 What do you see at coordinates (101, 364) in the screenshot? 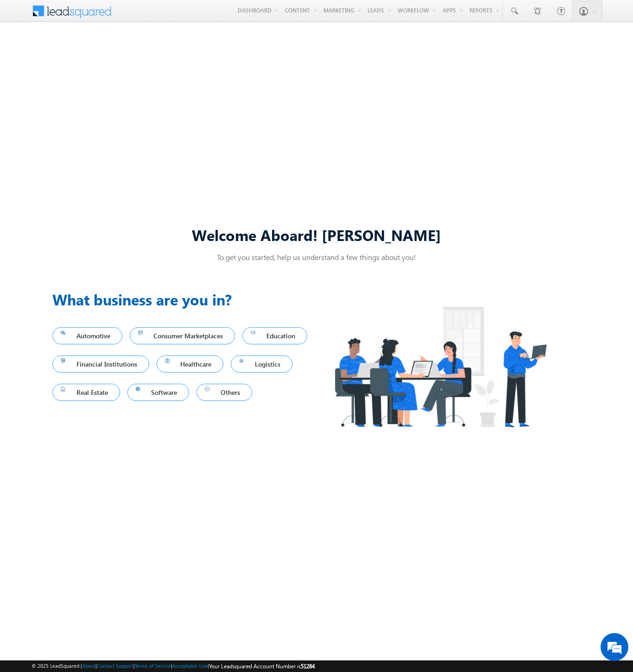
I see `span: Financial Institutions` at bounding box center [101, 364].